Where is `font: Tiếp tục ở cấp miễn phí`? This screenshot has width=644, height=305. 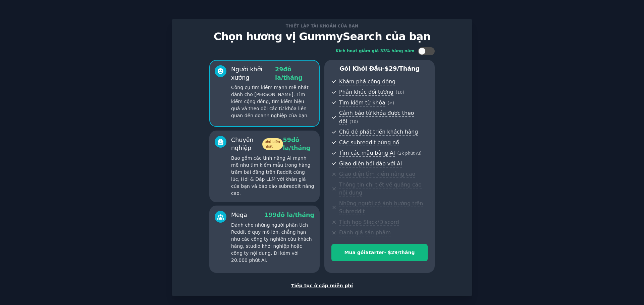
font: Tiếp tục ở cấp miễn phí is located at coordinates (322, 286).